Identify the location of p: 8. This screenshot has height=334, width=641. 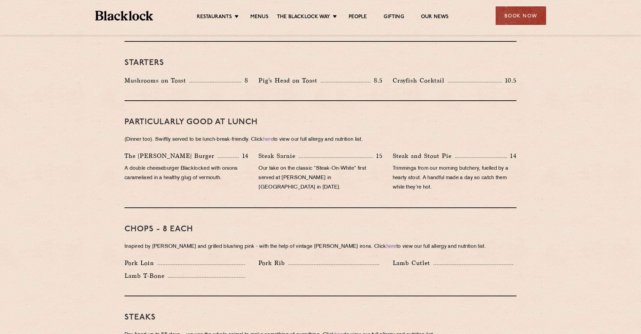
(245, 80).